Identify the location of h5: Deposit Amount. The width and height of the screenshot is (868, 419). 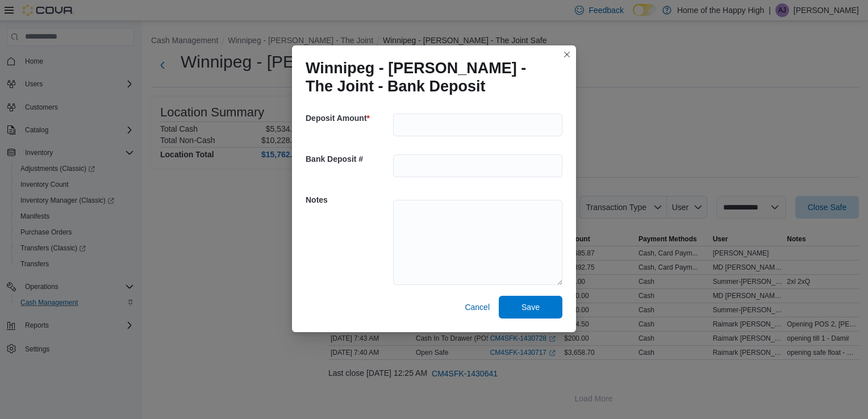
(348, 118).